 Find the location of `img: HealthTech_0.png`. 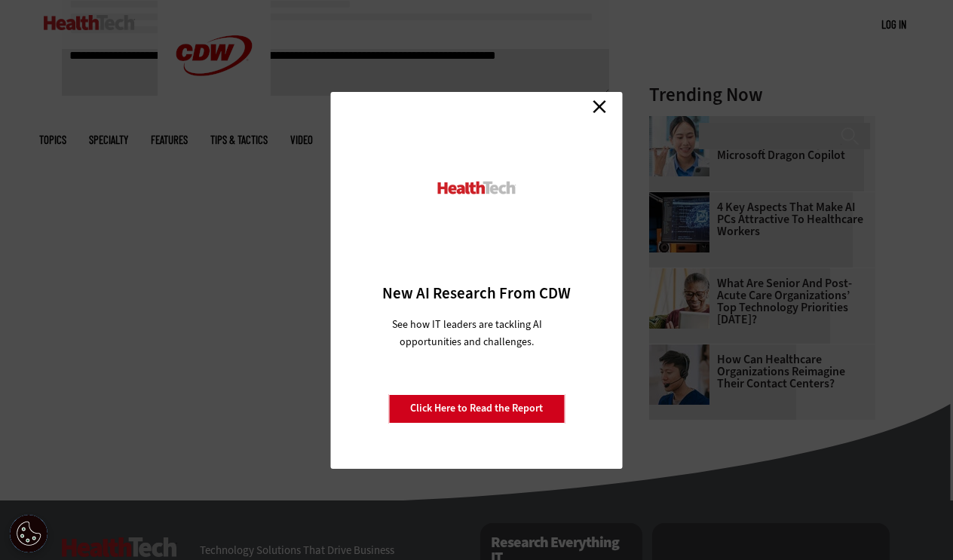

img: HealthTech_0.png is located at coordinates (477, 188).